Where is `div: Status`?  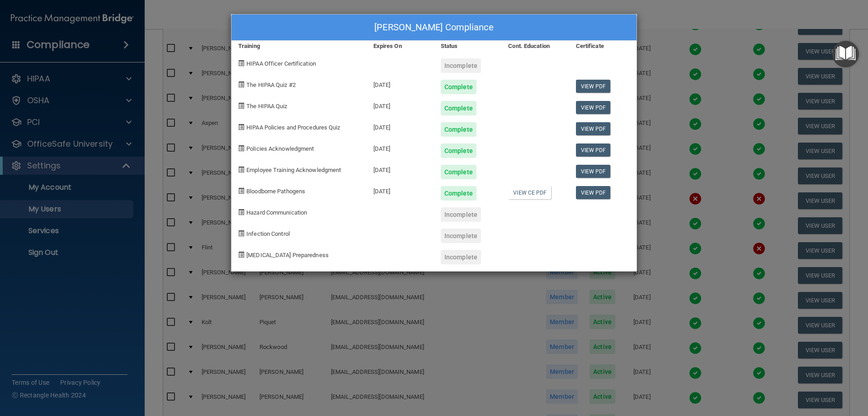 div: Status is located at coordinates (467, 46).